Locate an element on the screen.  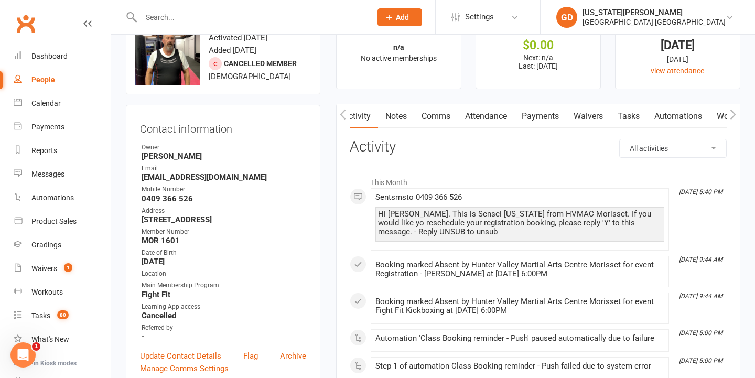
a: Tasks 80 is located at coordinates (62, 316).